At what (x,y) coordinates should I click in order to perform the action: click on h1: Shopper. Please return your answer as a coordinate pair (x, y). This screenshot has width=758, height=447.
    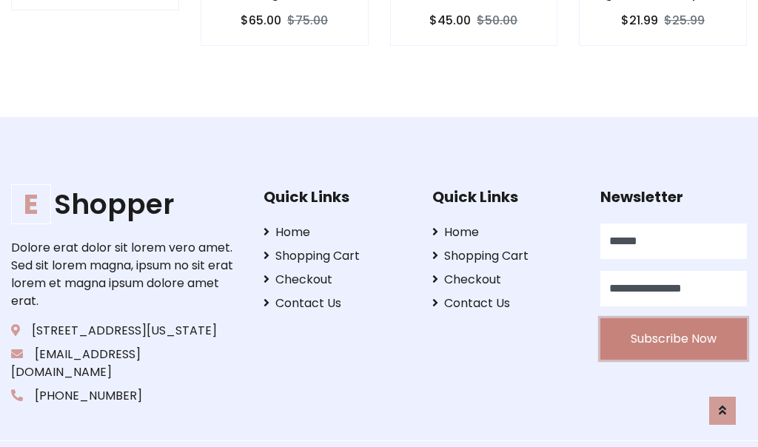
    Looking at the image, I should click on (126, 204).